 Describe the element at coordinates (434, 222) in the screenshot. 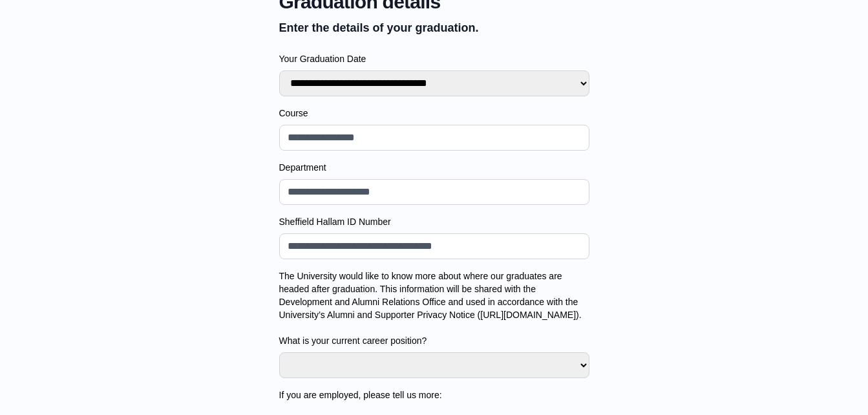

I see `label: Sheffield Hallam ID Number` at that location.